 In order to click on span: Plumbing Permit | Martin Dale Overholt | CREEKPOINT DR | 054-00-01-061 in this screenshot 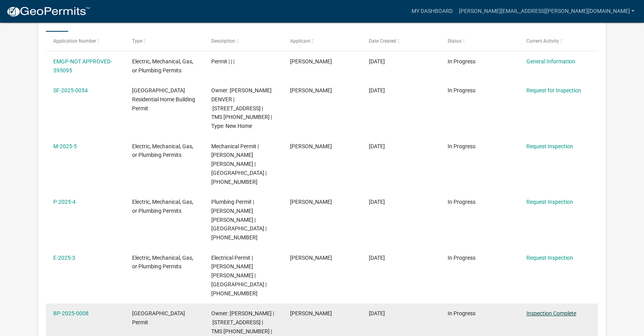, I will do `click(239, 220)`.